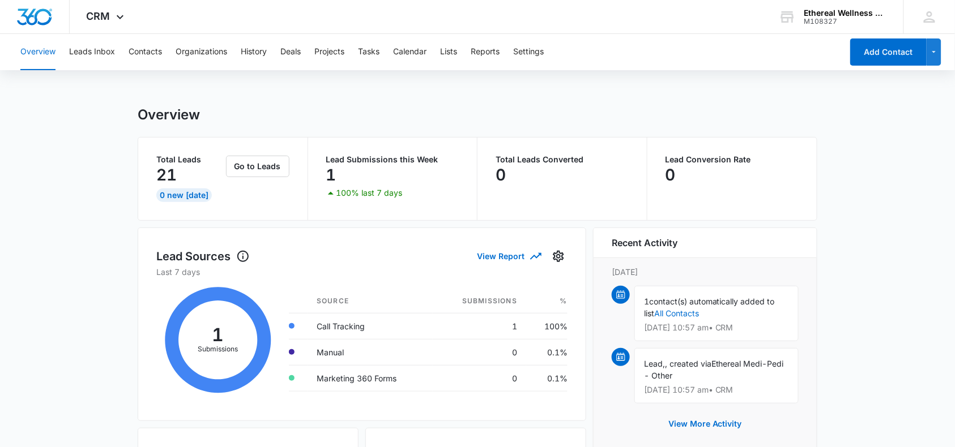 The width and height of the screenshot is (955, 447). Describe the element at coordinates (369, 193) in the screenshot. I see `p: 100% last 7 days` at that location.